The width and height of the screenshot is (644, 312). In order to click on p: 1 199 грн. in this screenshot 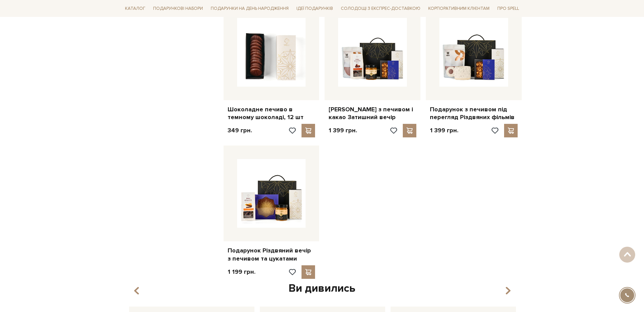, I will do `click(242, 272)`.